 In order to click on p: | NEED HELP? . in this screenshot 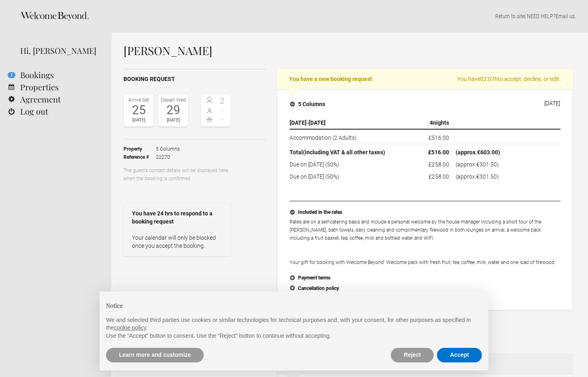, I will do `click(349, 16)`.